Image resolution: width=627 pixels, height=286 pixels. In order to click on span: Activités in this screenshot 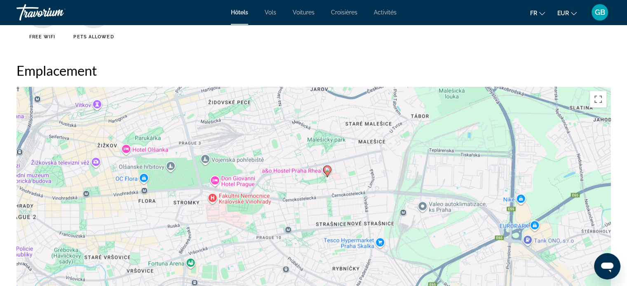, I will do `click(385, 12)`.